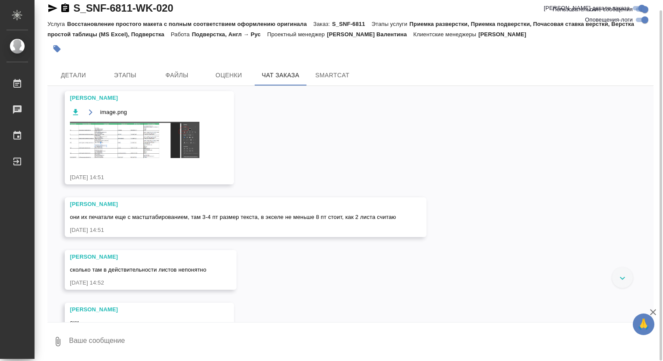 This screenshot has width=663, height=361. Describe the element at coordinates (190, 24) in the screenshot. I see `p: Восстановление простого макета с полным соответствием оформлению оригинала` at that location.